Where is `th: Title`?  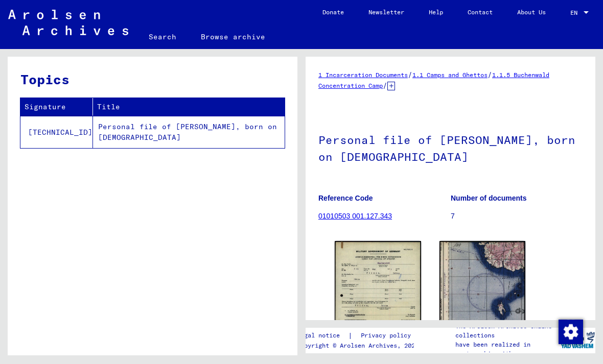 th: Title is located at coordinates (189, 107).